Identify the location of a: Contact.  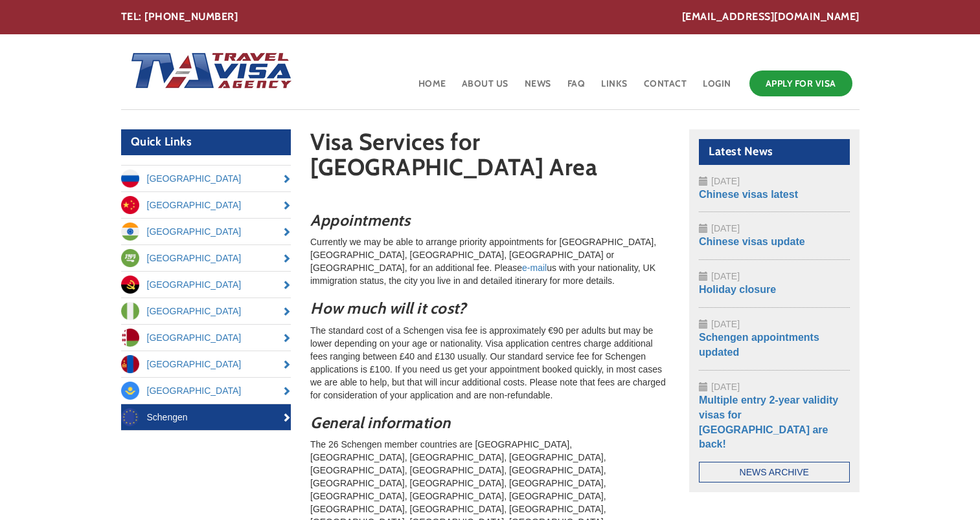
(665, 88).